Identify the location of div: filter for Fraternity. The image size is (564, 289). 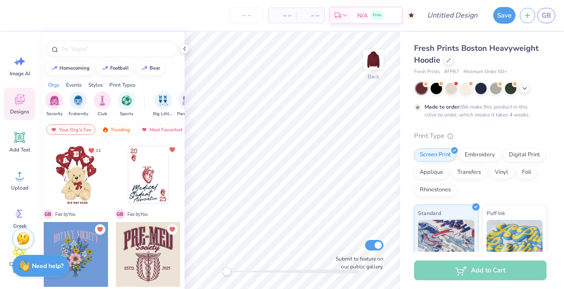
(78, 104).